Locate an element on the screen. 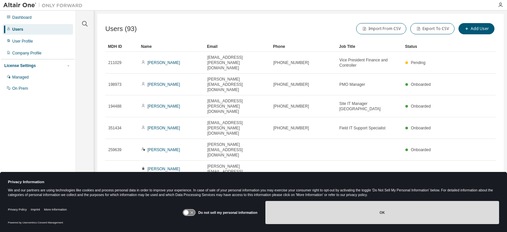  div: Name is located at coordinates (171, 47).